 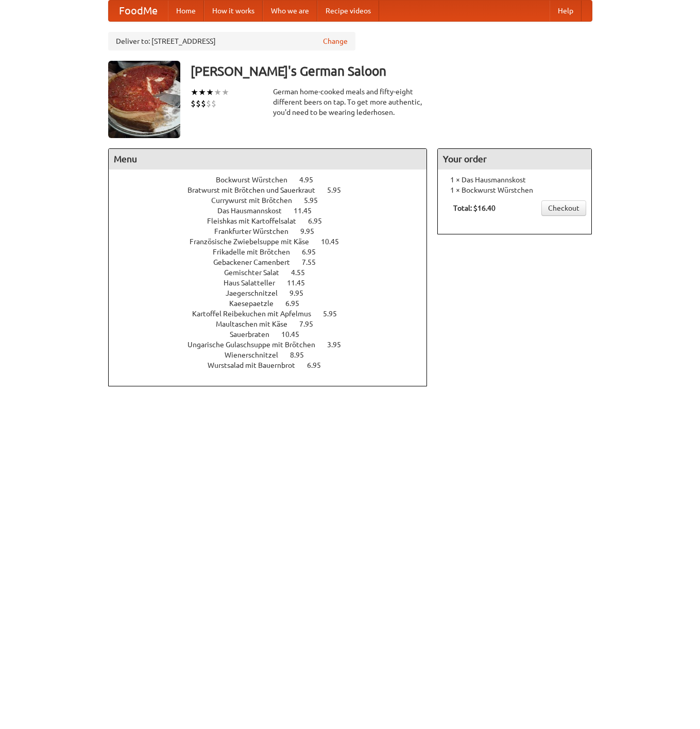 What do you see at coordinates (256, 262) in the screenshot?
I see `span: Gebackener Camenbert` at bounding box center [256, 262].